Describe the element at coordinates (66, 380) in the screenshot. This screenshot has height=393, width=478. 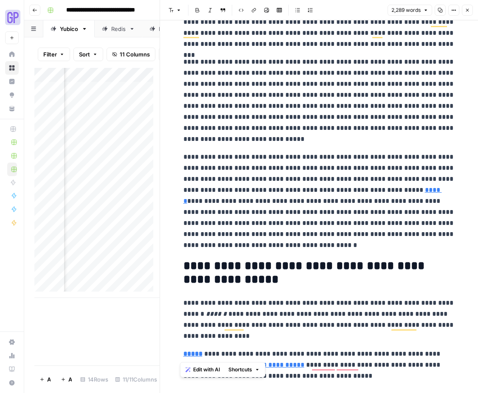
I see `button: Add 10 Rows` at that location.